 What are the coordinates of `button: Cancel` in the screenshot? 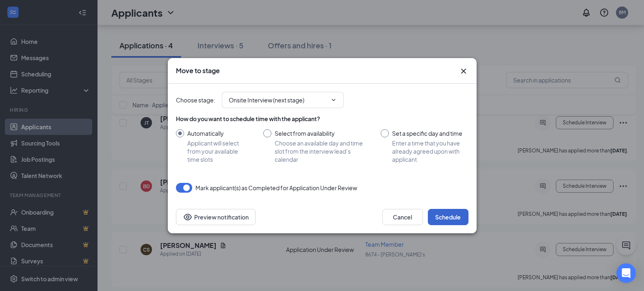 It's located at (403, 217).